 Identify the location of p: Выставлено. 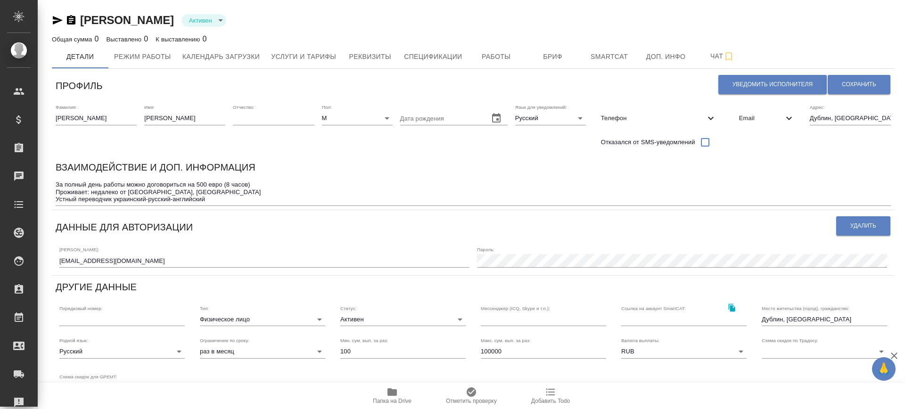
(125, 39).